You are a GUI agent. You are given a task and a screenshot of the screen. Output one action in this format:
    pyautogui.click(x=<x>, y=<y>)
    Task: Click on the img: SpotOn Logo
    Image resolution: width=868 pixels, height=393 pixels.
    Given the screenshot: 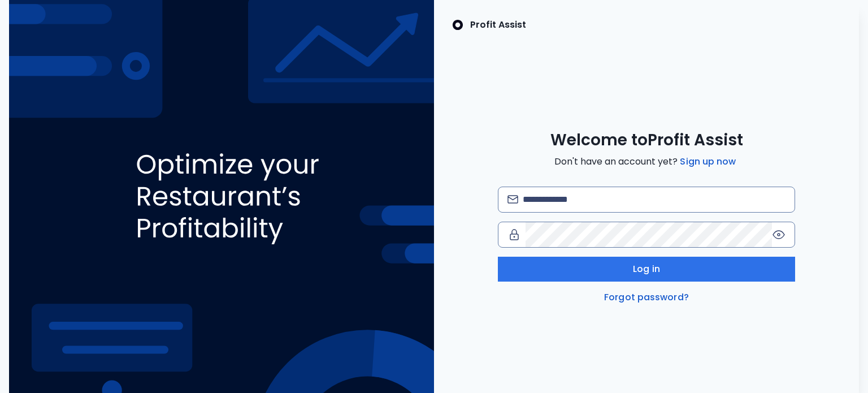 What is the action you would take?
    pyautogui.click(x=457, y=25)
    